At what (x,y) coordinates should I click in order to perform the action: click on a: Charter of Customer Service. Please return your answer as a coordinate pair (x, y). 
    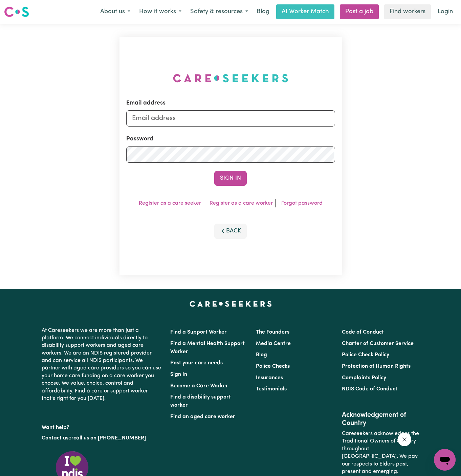
    Looking at the image, I should click on (378, 344).